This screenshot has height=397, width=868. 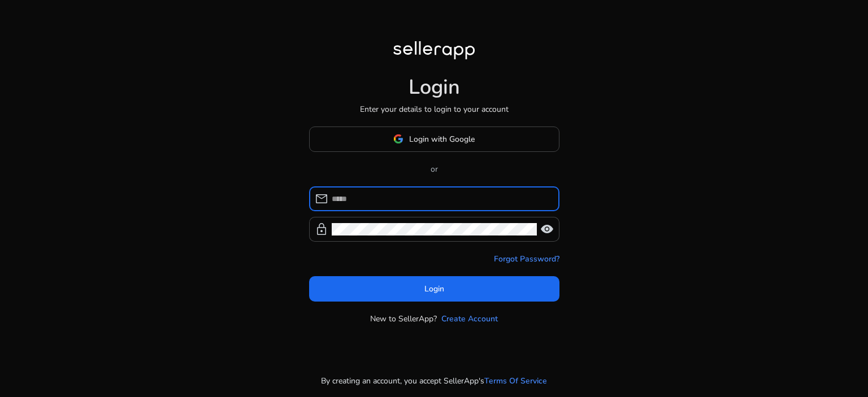 I want to click on span: Login, so click(x=434, y=289).